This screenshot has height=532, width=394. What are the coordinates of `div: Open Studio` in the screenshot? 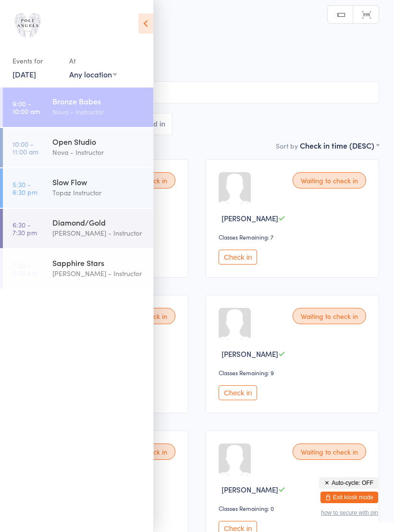 It's located at (99, 142).